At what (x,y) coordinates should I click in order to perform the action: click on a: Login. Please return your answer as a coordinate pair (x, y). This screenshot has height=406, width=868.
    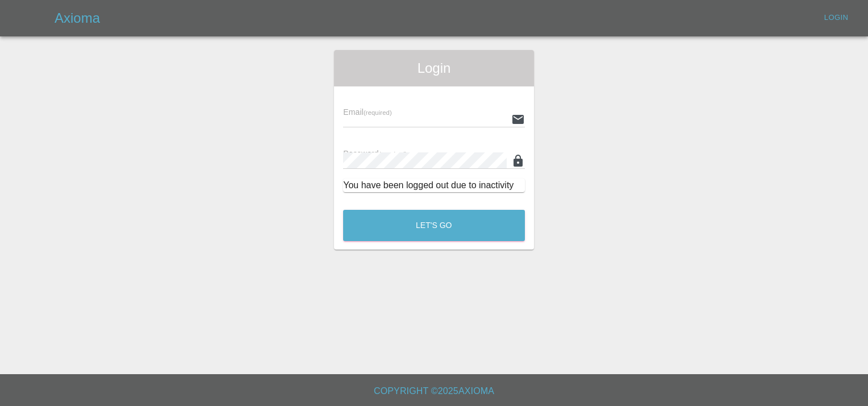
    Looking at the image, I should click on (836, 17).